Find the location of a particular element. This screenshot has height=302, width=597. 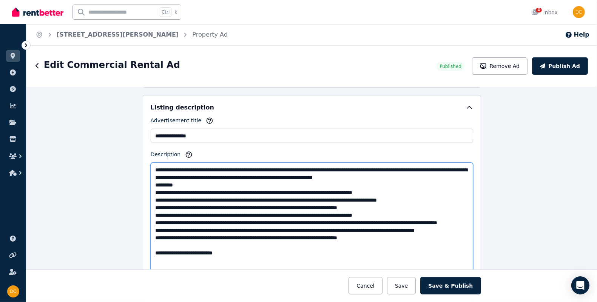

button: Publish Ad is located at coordinates (560, 66).